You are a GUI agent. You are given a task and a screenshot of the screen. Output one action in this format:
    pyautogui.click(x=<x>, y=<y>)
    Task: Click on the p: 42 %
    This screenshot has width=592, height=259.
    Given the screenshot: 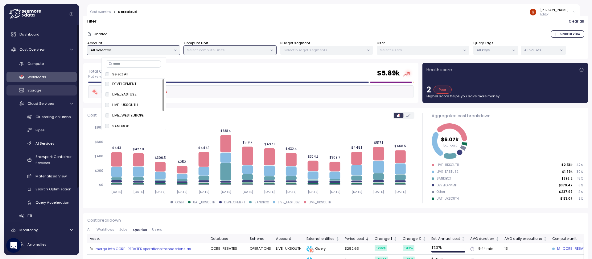 What is the action you would take?
    pyautogui.click(x=579, y=165)
    